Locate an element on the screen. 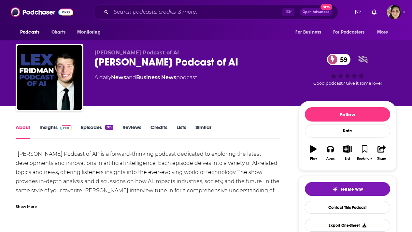  button: Apps is located at coordinates (330, 153).